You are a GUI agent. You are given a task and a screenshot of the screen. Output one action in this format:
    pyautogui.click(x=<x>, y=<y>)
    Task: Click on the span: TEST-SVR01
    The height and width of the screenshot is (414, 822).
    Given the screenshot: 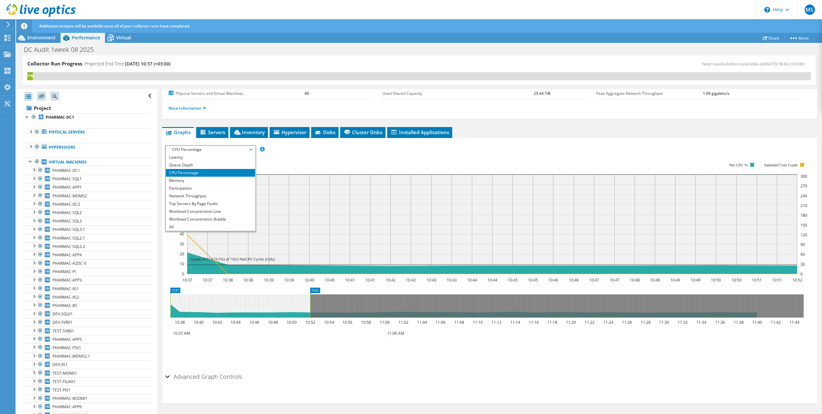 What is the action you would take?
    pyautogui.click(x=63, y=331)
    